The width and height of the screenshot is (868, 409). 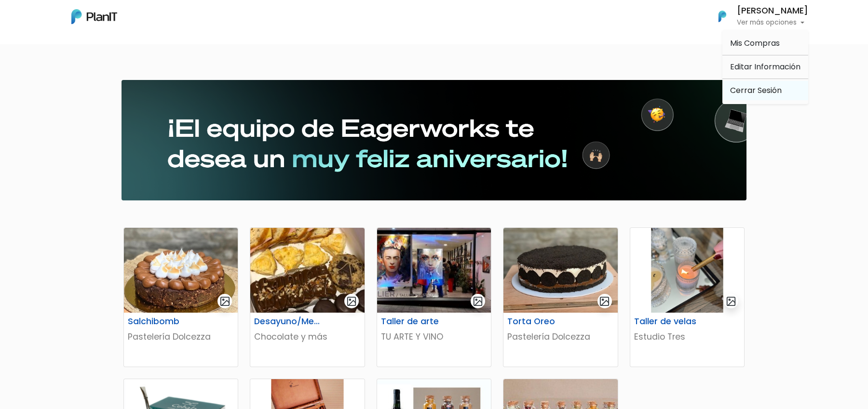 What do you see at coordinates (307, 297) in the screenshot?
I see `a: gallery-light Desayuno/Merienda para Dos Chocolate y más` at bounding box center [307, 297].